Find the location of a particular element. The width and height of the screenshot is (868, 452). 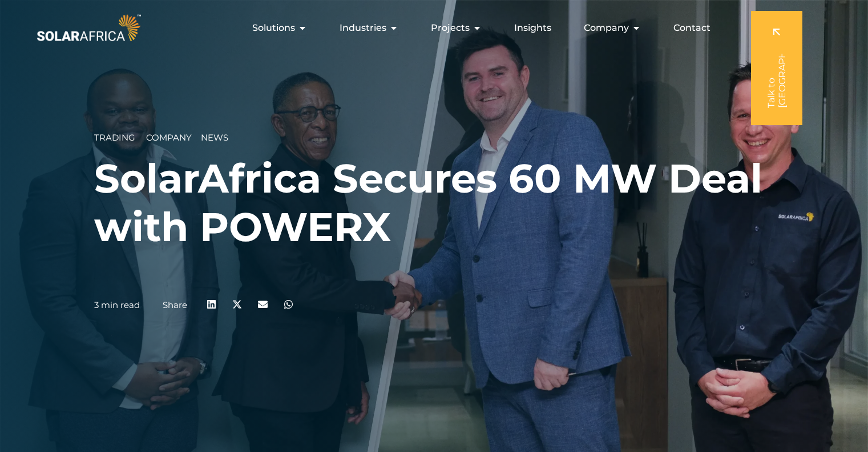

div: Share on email is located at coordinates (262, 304).